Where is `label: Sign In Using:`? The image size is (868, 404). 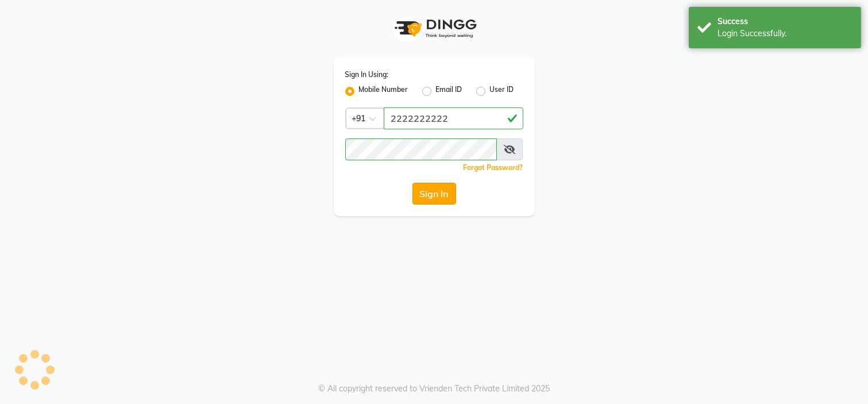
label: Sign In Using: is located at coordinates (367, 75).